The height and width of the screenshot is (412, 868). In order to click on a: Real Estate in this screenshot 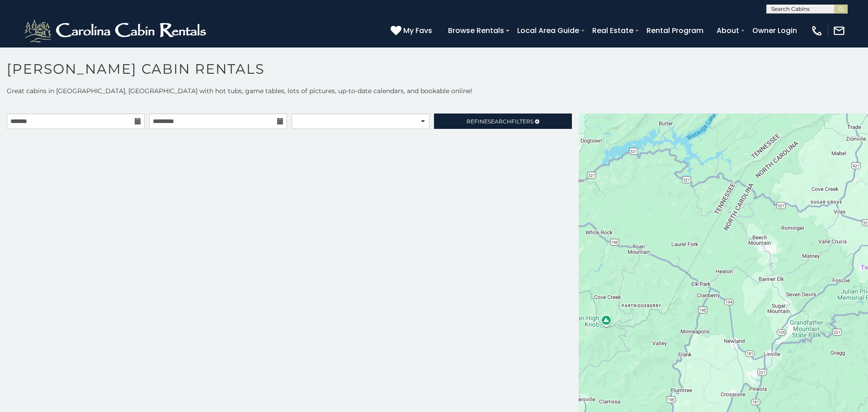, I will do `click(613, 30)`.